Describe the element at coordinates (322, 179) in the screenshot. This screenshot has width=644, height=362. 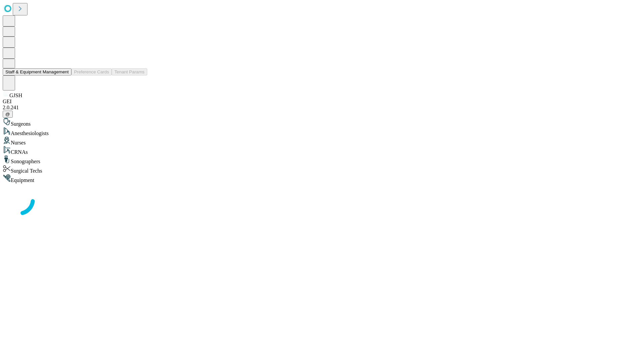
I see `div: Equipment` at that location.